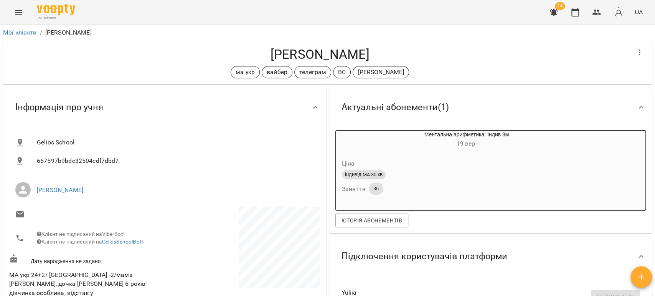 The image size is (655, 300). I want to click on p: ВС, so click(342, 72).